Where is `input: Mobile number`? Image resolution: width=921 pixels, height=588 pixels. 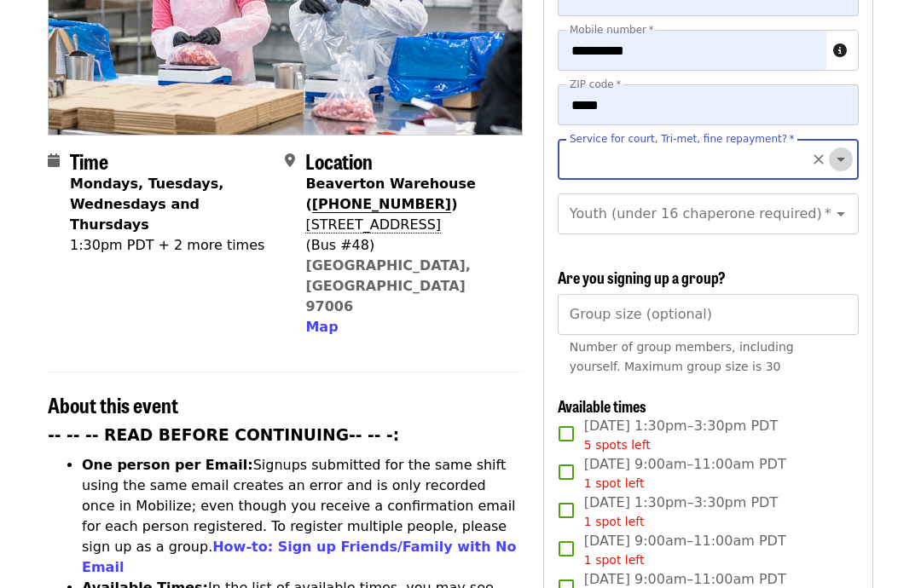
input: Mobile number is located at coordinates (692, 50).